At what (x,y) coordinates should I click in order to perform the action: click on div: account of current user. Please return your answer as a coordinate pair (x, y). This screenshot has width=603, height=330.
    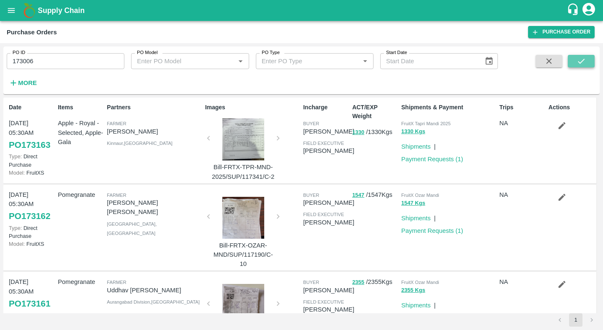
    Looking at the image, I should click on (588, 10).